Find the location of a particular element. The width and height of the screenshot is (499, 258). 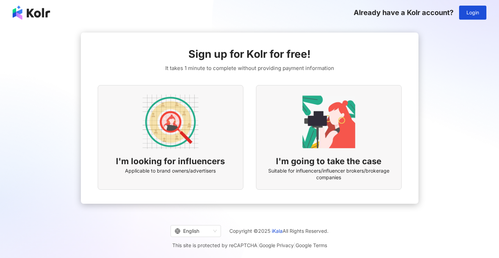

img: logo is located at coordinates (31, 13).